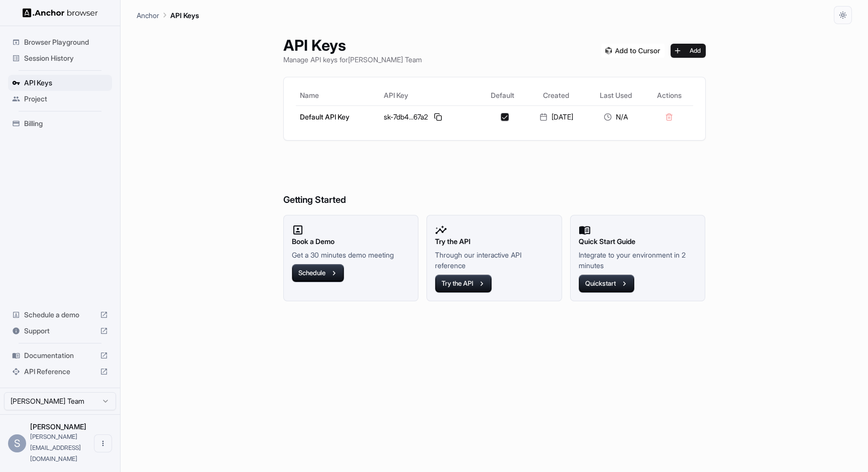 Image resolution: width=868 pixels, height=472 pixels. What do you see at coordinates (168, 15) in the screenshot?
I see `nav: breadcrumb` at bounding box center [168, 15].